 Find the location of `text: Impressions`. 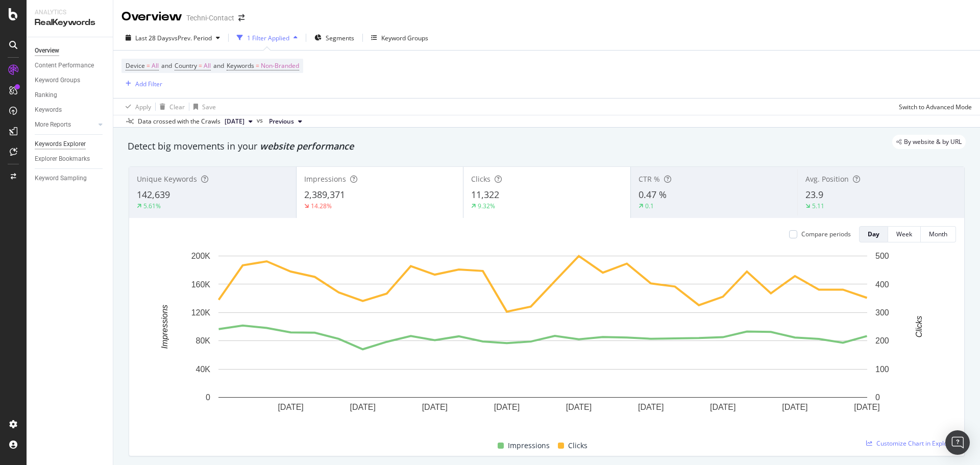

text: Impressions is located at coordinates (164, 327).